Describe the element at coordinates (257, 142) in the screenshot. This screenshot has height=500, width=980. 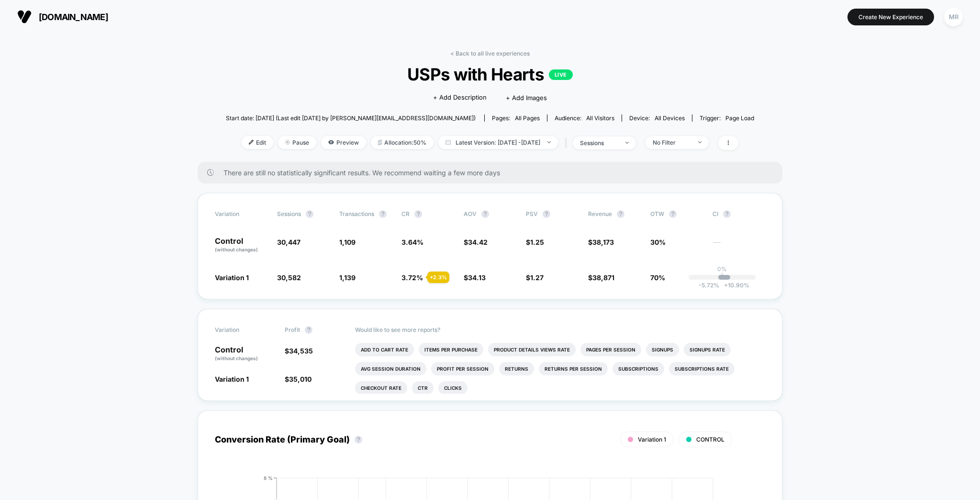
I see `span: Edit` at that location.